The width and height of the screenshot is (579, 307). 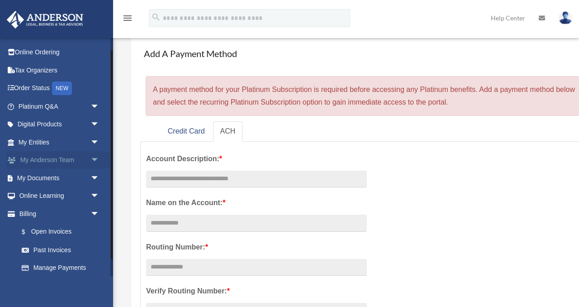 What do you see at coordinates (60, 214) in the screenshot?
I see `a: Billingarrow_drop_down` at bounding box center [60, 214].